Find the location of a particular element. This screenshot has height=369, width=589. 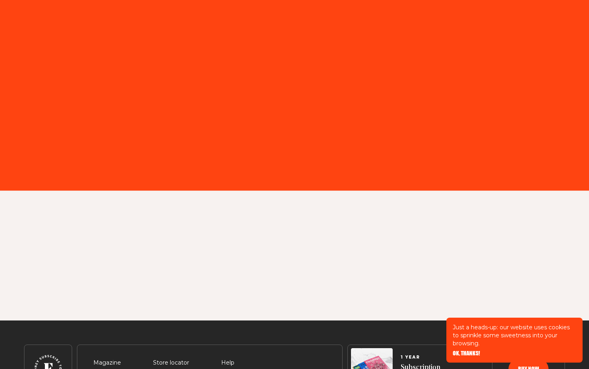

span: Store locator is located at coordinates (171, 363).